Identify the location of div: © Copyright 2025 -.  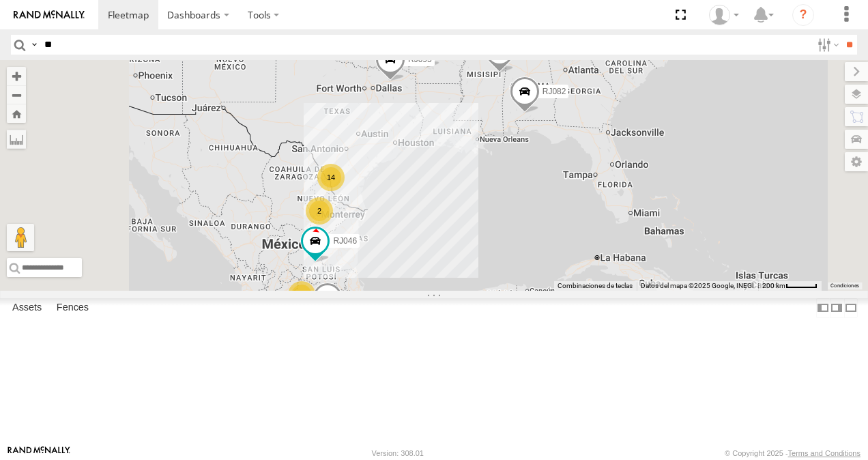
(792, 454).